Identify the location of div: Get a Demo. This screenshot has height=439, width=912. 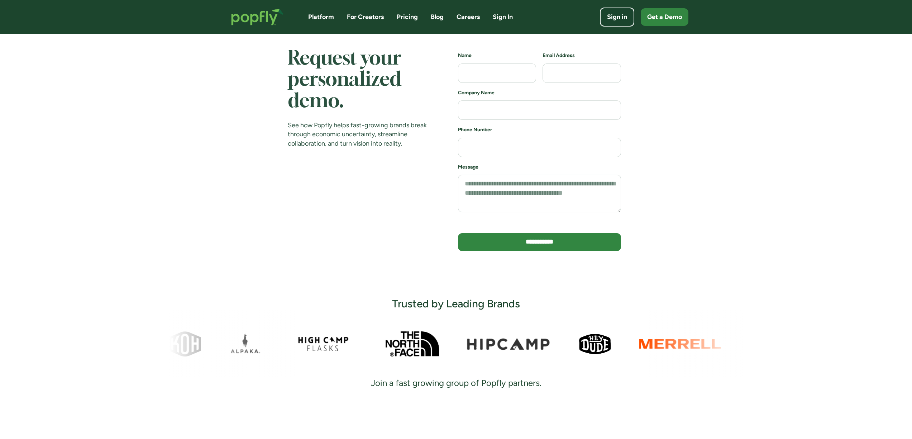
(665, 17).